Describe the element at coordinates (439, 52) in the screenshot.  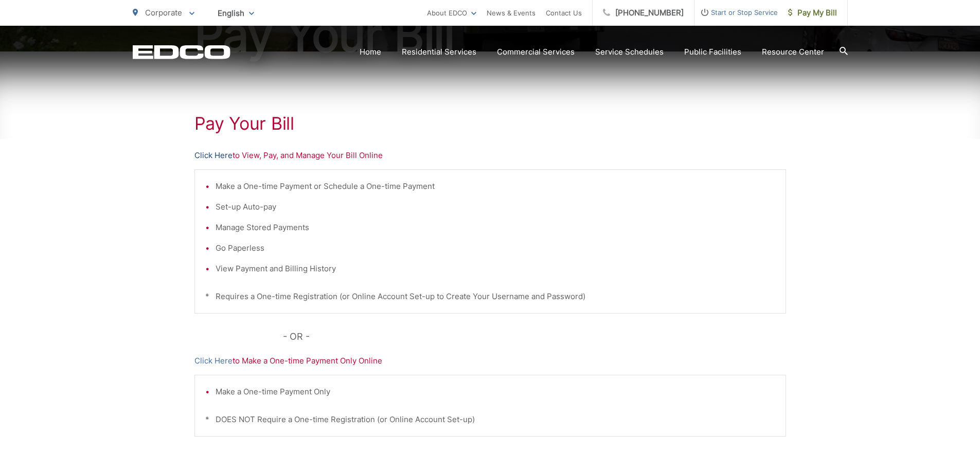
I see `a: Residential Services` at that location.